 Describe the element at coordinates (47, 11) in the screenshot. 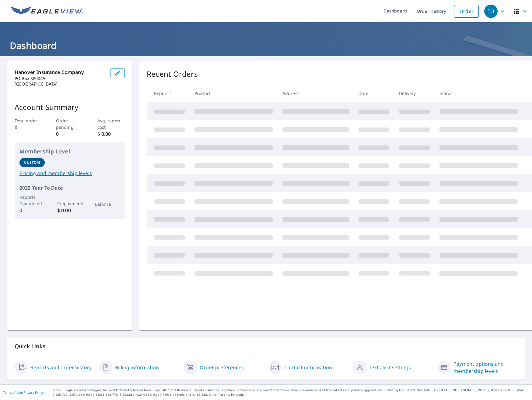

I see `img: EV Logo` at that location.